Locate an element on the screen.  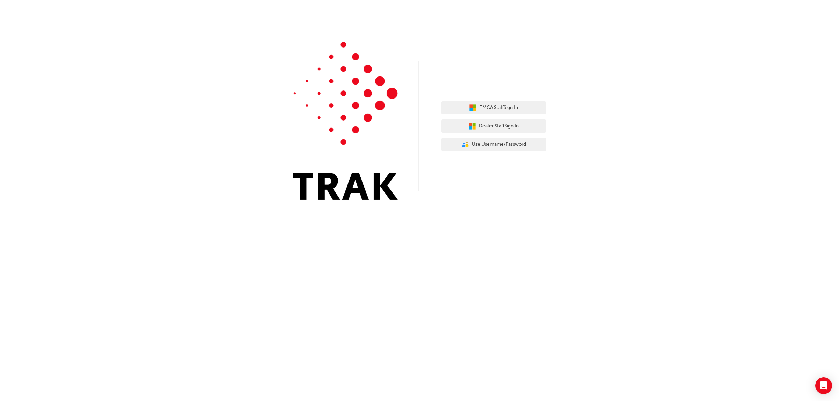
span: Dealer Staff Sign In is located at coordinates (499, 126).